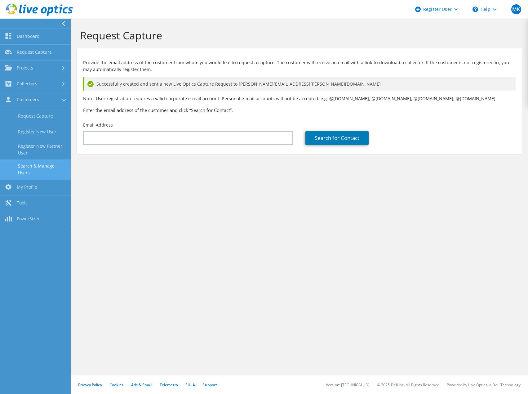 The image size is (528, 394). What do you see at coordinates (299, 110) in the screenshot?
I see `h3: Enter the email address of the customer and click “Search for Contact”.` at bounding box center [299, 110].